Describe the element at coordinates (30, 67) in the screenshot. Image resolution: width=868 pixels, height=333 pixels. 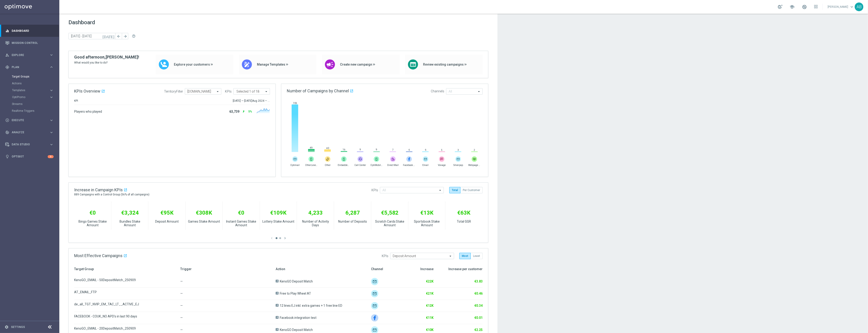
I see `span: Plan` at that location.